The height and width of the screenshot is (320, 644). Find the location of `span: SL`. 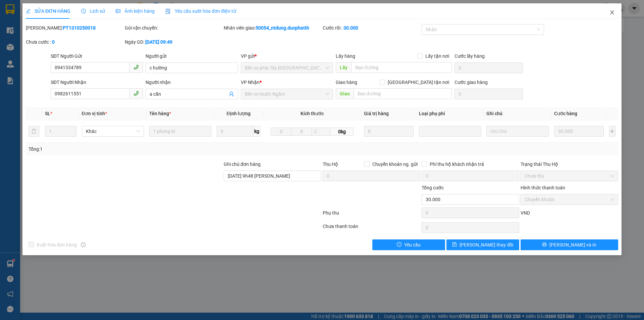

span: SL is located at coordinates (47, 113).